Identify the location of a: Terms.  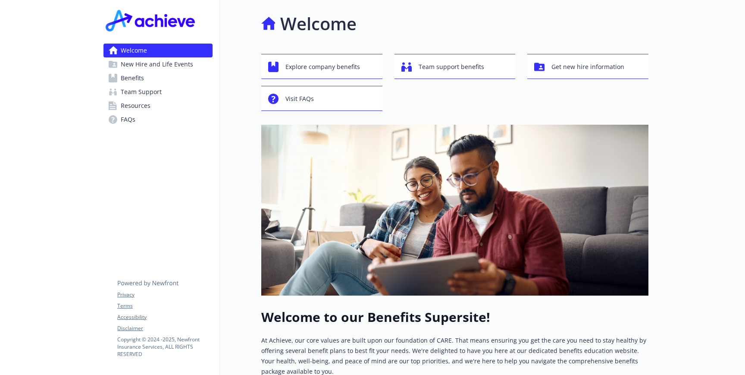
(165, 306).